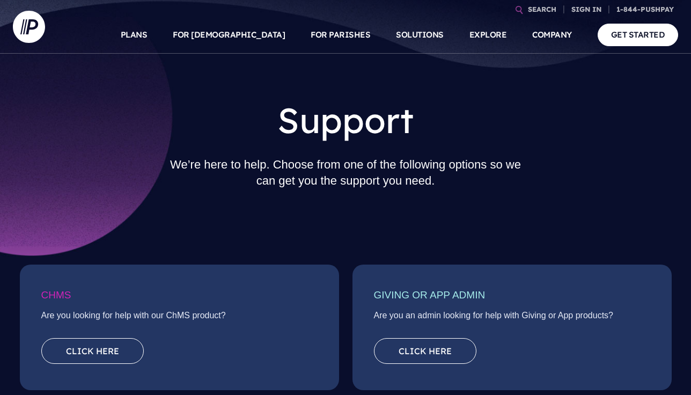 The width and height of the screenshot is (691, 395). Describe the element at coordinates (419, 35) in the screenshot. I see `a: SOLUTIONS` at that location.